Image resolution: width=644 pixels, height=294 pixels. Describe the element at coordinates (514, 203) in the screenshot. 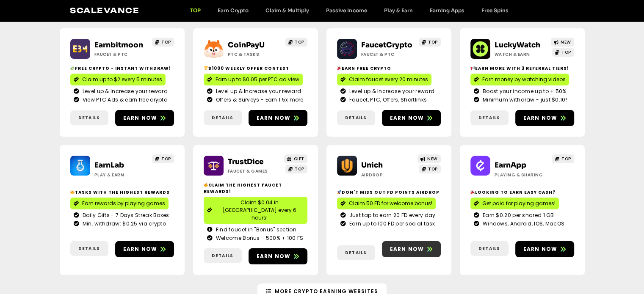

I see `a: Get paid for playing games!` at that location.